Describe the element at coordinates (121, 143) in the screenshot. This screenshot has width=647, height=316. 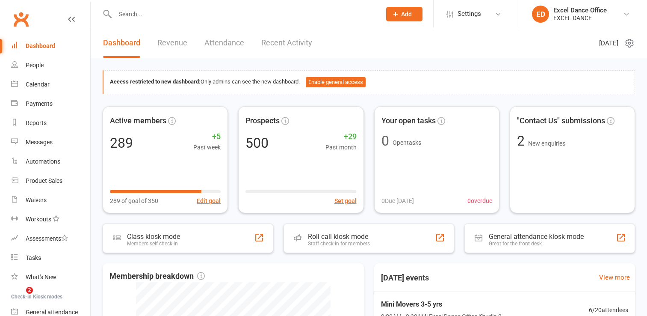
I see `div: 289` at that location.